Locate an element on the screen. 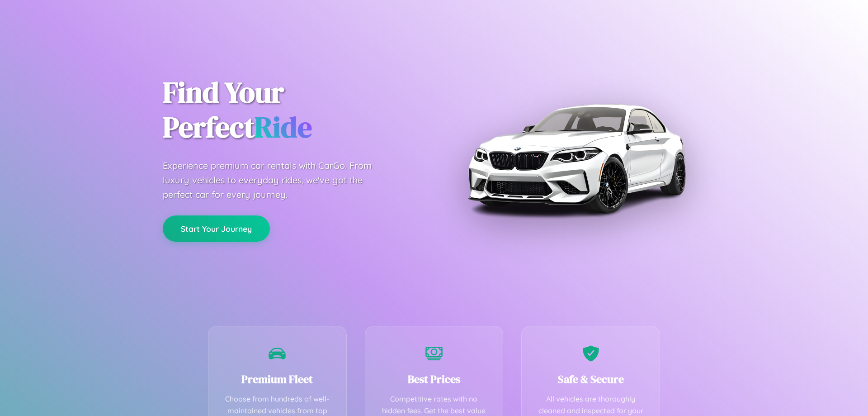  img: Premium BMW car rental vehicle is located at coordinates (576, 158).